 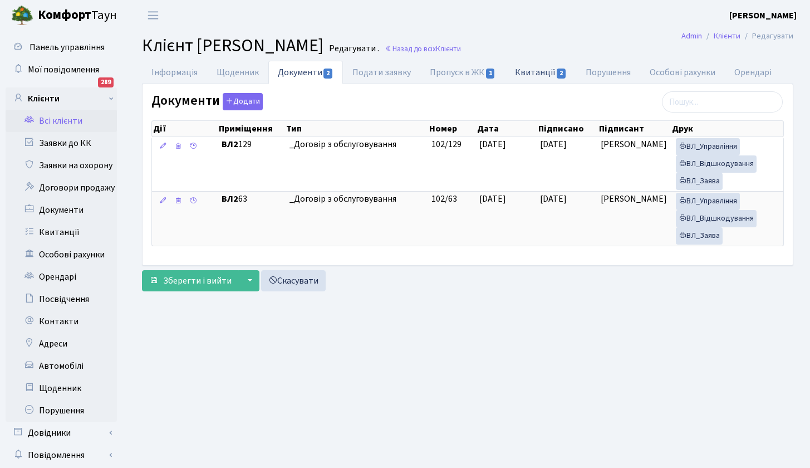 I want to click on span: 1, so click(x=491, y=74).